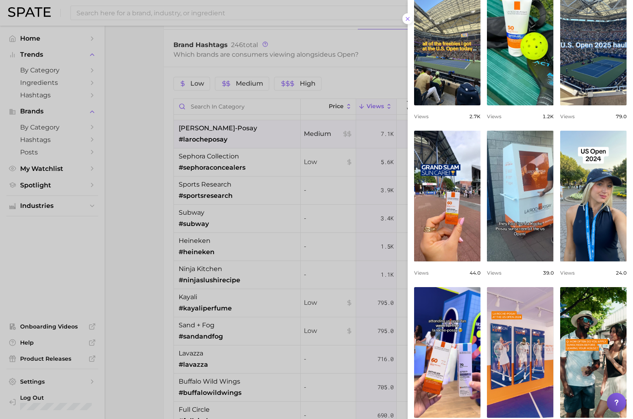 The height and width of the screenshot is (419, 633). I want to click on span: 39.0, so click(548, 273).